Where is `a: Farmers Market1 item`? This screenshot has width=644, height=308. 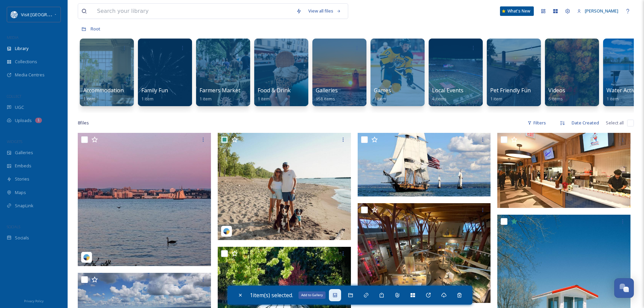
a: Farmers Market1 item is located at coordinates (219, 95).